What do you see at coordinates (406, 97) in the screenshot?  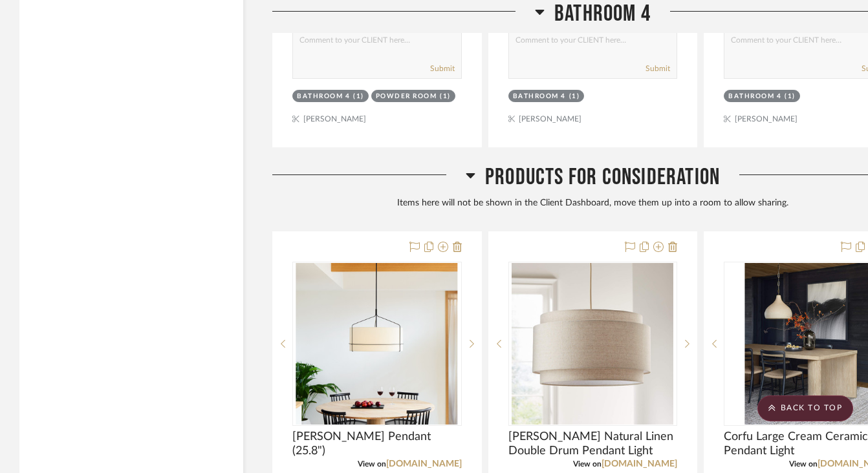 I see `div: Powder Room` at bounding box center [406, 97].